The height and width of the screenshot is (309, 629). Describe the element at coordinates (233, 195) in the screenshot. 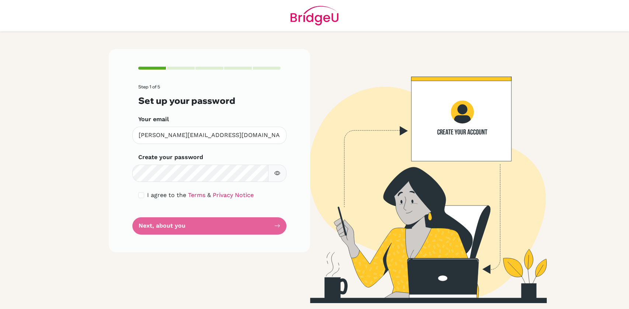

I see `a: Privacy Notice` at that location.